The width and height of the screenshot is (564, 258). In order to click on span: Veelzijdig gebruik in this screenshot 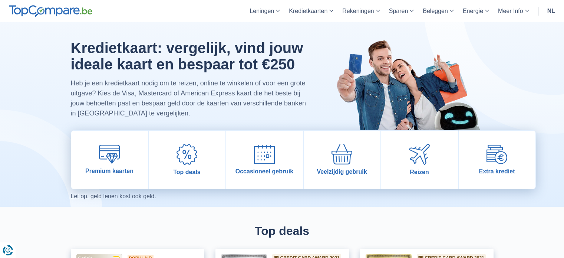, I will do `click(341, 171)`.